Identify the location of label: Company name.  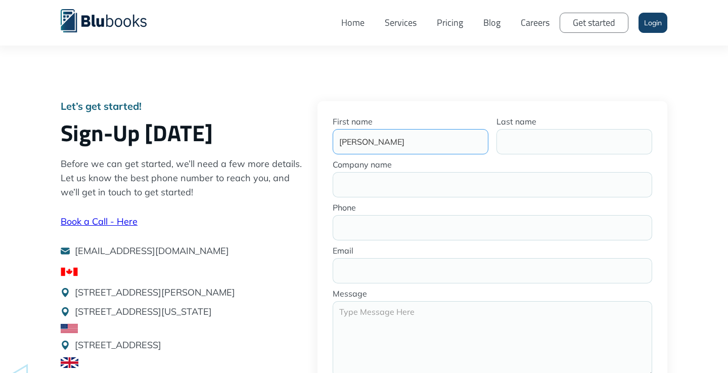
(492, 164).